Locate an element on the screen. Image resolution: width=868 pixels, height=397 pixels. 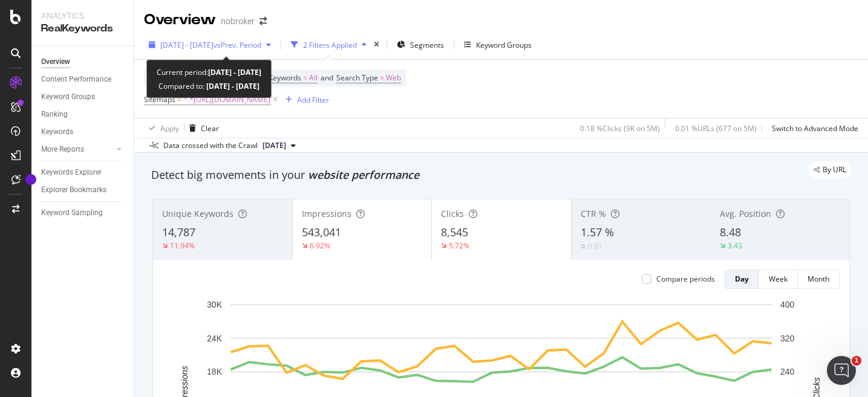
div: arrow-right-arrow-left is located at coordinates (264, 22).